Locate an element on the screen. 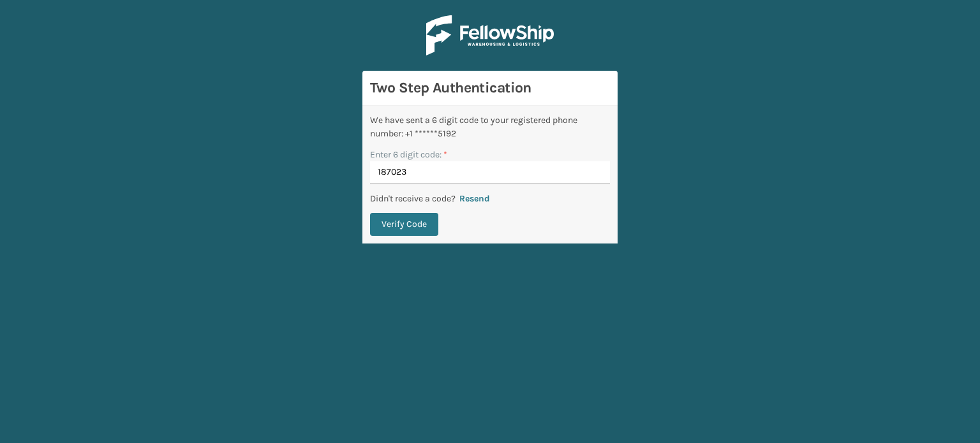  h3: Two Step Authentication is located at coordinates (490, 88).